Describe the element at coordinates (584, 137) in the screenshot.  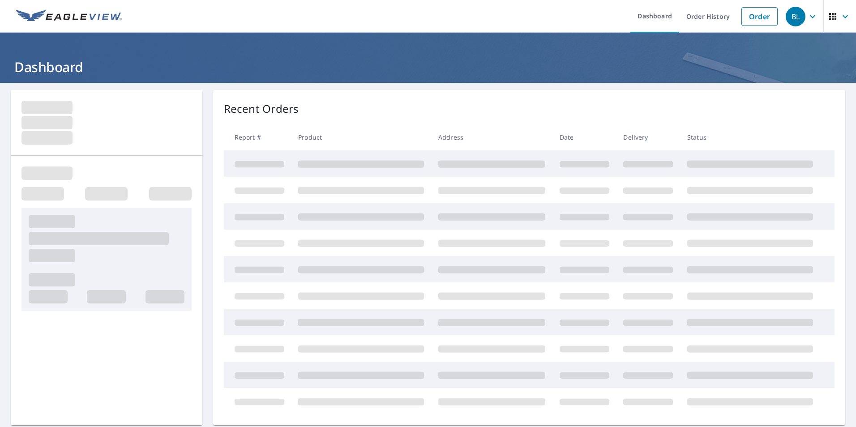
I see `th: Date` at that location.